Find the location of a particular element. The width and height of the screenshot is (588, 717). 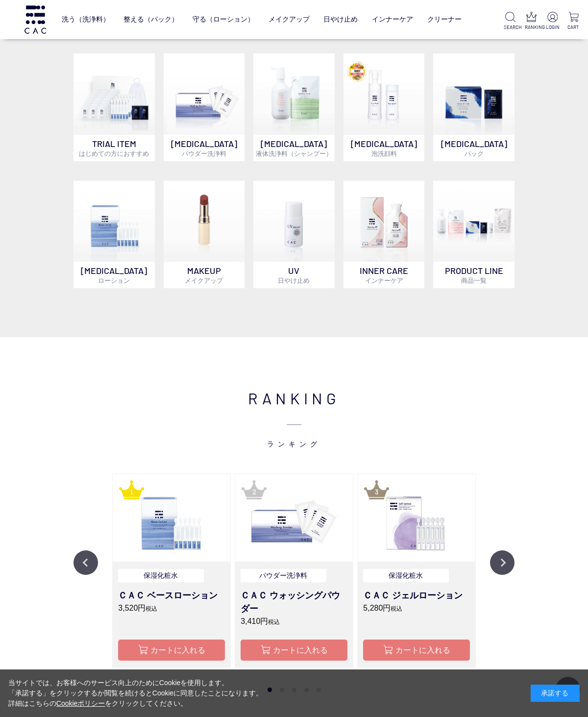

span: はじめての方におすすめ is located at coordinates (114, 153).